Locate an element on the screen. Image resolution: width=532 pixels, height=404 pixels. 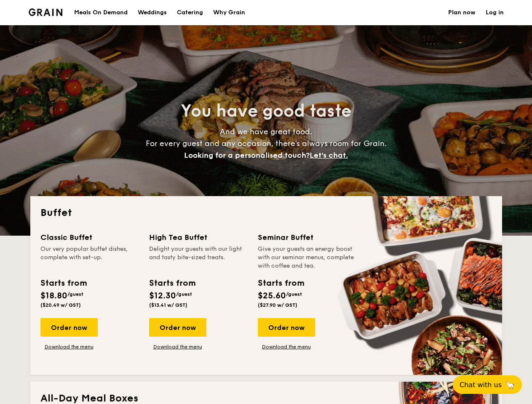
div: Seminar Buffet is located at coordinates (307, 237).